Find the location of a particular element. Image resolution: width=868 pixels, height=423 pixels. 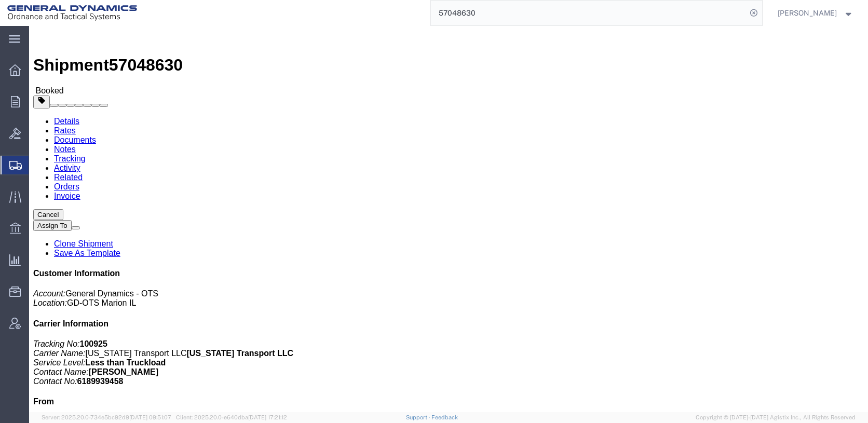

span: Client: 2025.20.0-e640dba is located at coordinates (232, 417).